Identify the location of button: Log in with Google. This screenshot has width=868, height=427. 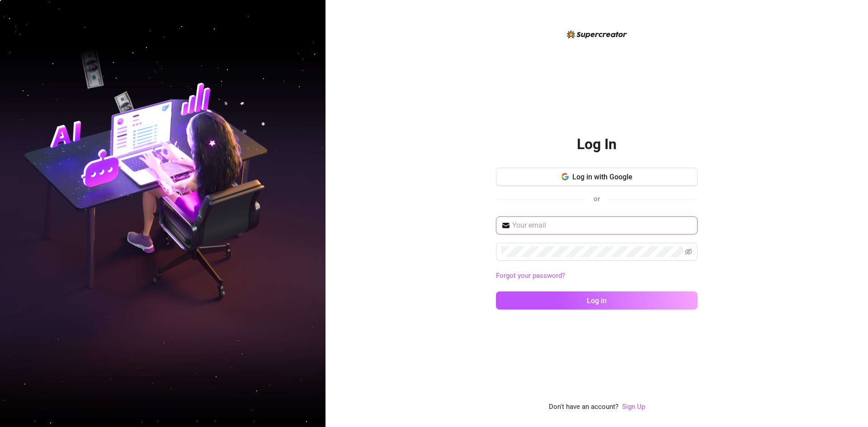
(596, 177).